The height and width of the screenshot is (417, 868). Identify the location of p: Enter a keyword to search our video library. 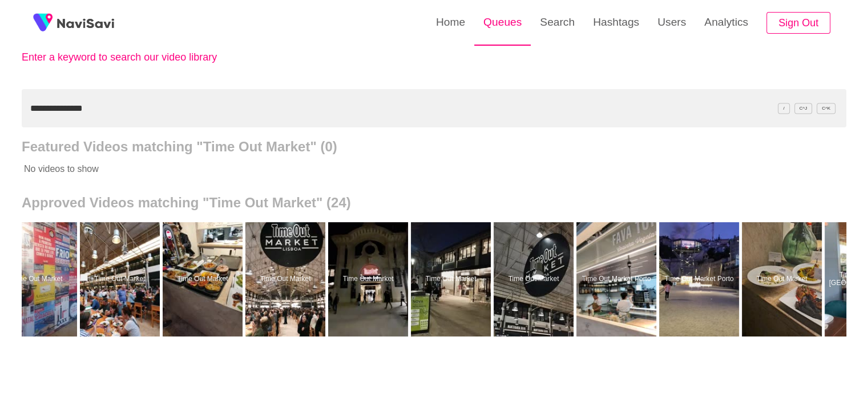
(147, 57).